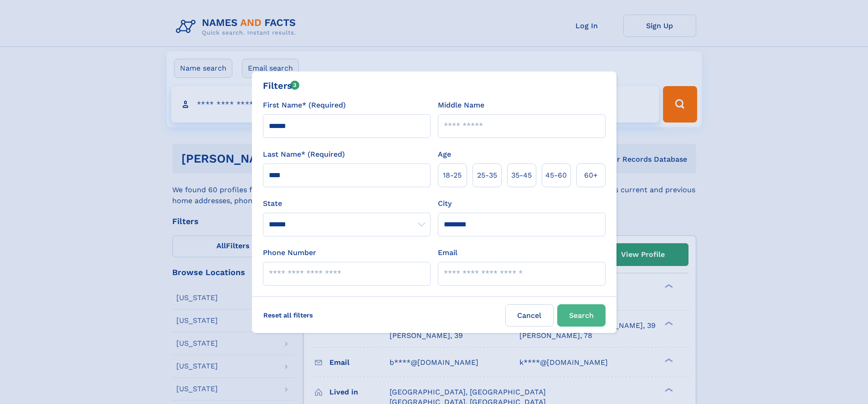  I want to click on label: Last Name* (Required), so click(304, 155).